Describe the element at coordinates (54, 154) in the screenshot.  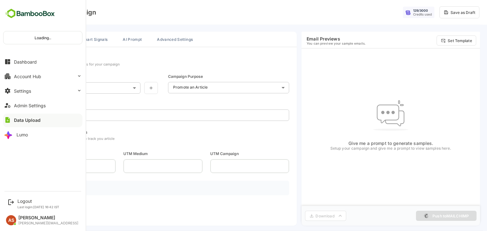
I see `span: UTM Source` at that location.